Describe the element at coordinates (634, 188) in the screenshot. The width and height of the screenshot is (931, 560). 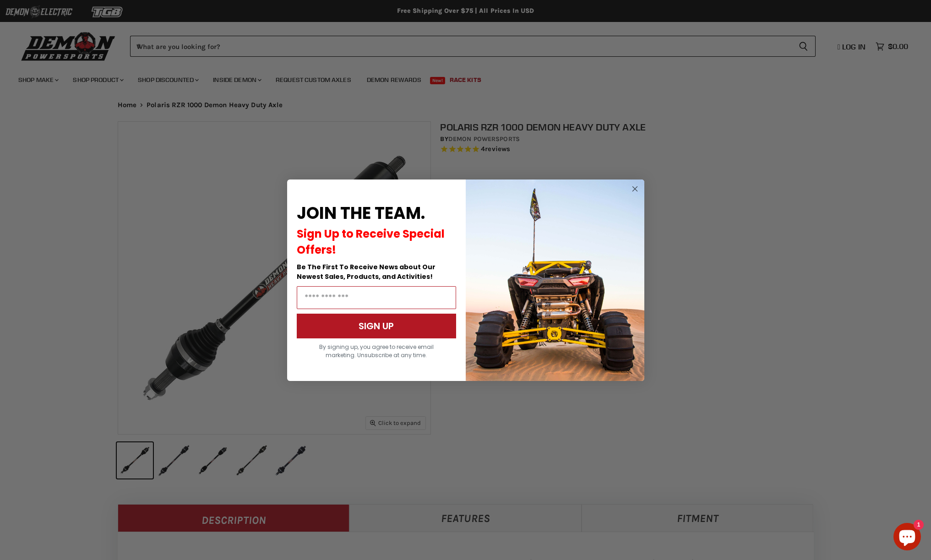
I see `button: Close dialog` at that location.